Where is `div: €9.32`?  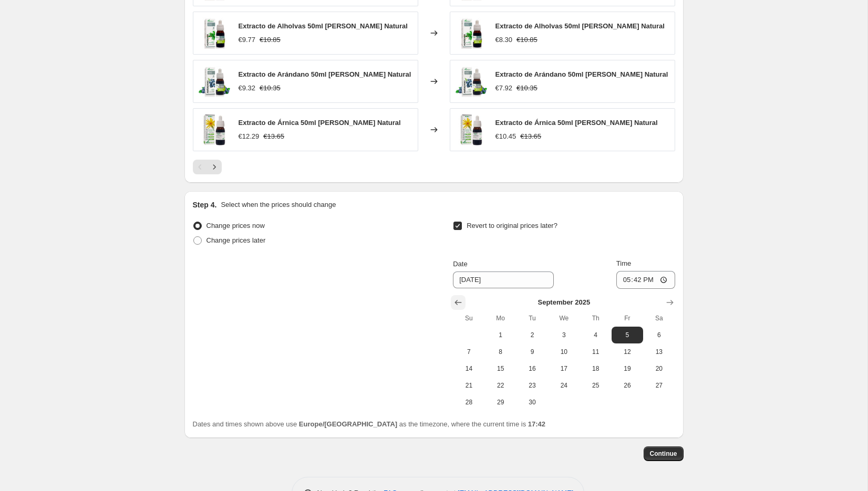
div: €9.32 is located at coordinates (247, 88).